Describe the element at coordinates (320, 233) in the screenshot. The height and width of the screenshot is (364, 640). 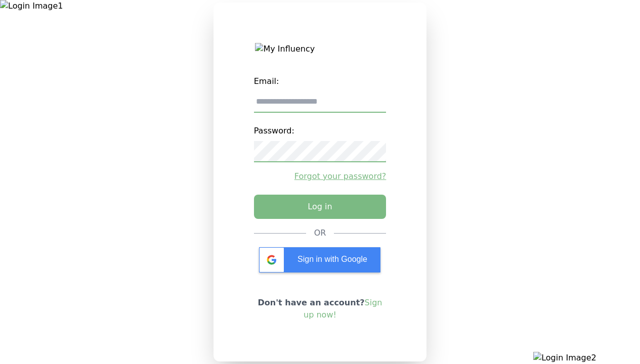
I see `div: OR` at that location.